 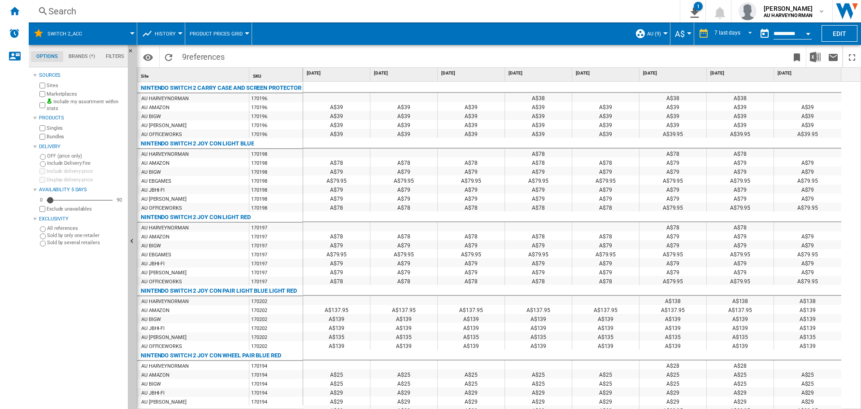 I want to click on button: History, so click(x=167, y=34).